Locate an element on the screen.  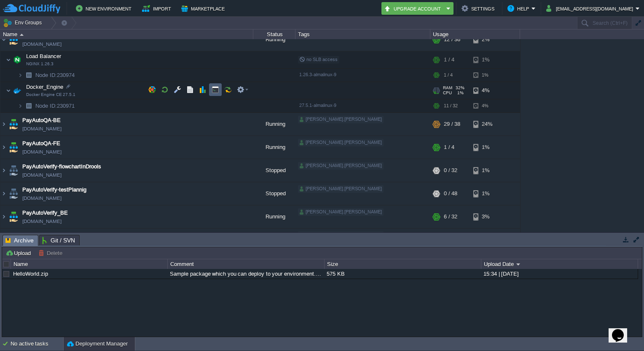
div: 6 / 32 is located at coordinates (450, 217).